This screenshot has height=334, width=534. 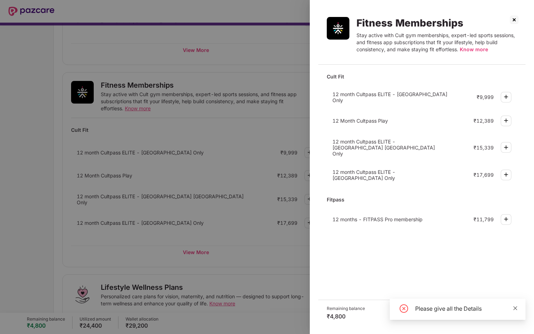 I want to click on div: Remaining balance, so click(x=346, y=309).